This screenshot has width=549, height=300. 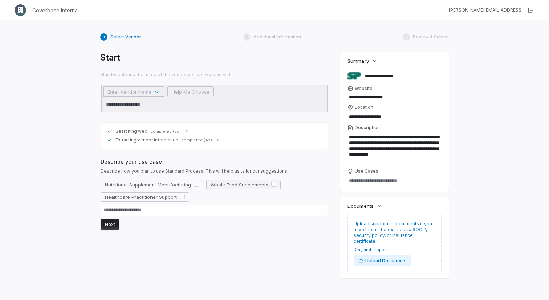 What do you see at coordinates (110, 225) in the screenshot?
I see `button: Next` at bounding box center [110, 225].